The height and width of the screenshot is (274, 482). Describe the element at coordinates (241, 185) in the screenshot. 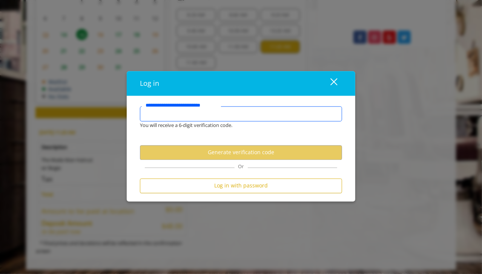

I see `button: Log in with password` at that location.